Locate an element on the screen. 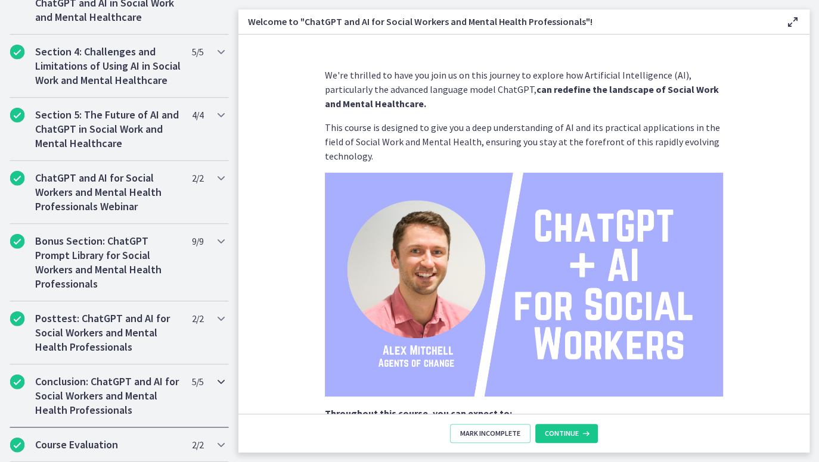 This screenshot has width=819, height=462. span: 9 / 9 is located at coordinates (197, 241).